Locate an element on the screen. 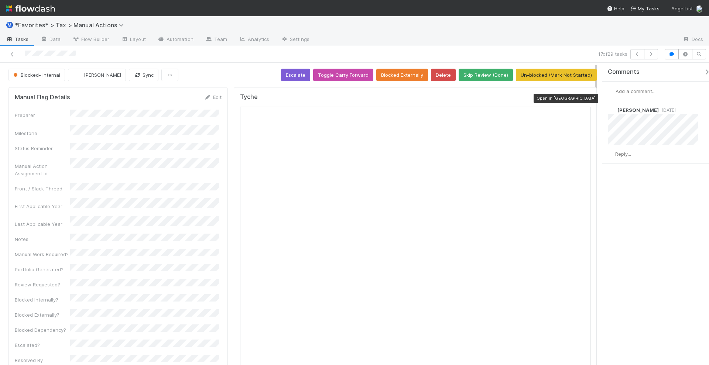 The width and height of the screenshot is (709, 365). div: First Applicable Year is located at coordinates (42, 206).